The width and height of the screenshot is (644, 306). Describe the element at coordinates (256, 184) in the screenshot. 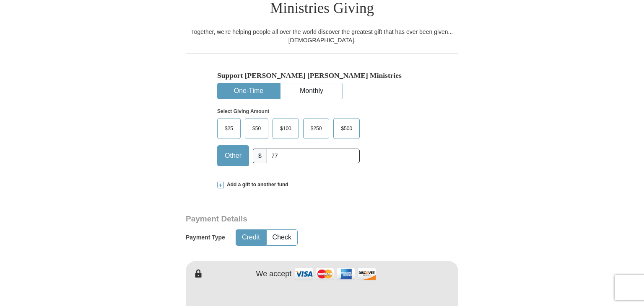

I see `span: Add a gift to another fund` at that location.